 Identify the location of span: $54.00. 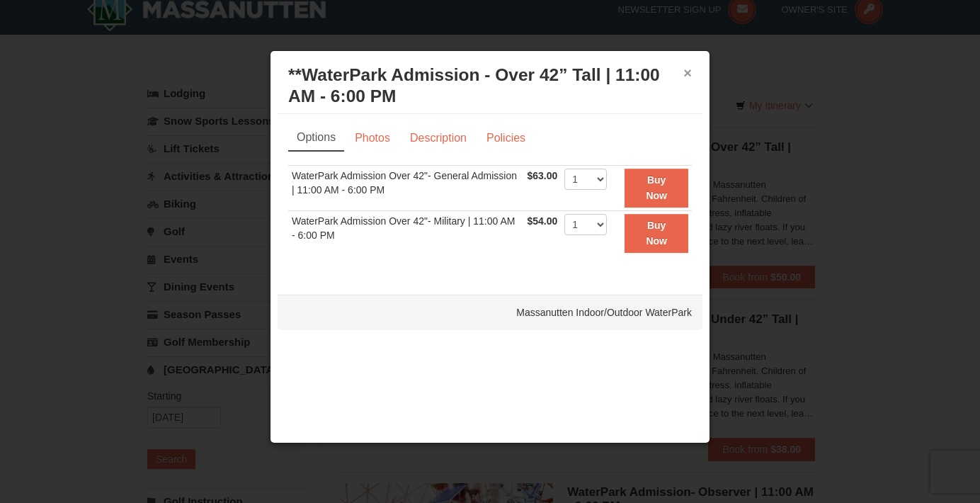
(542, 221).